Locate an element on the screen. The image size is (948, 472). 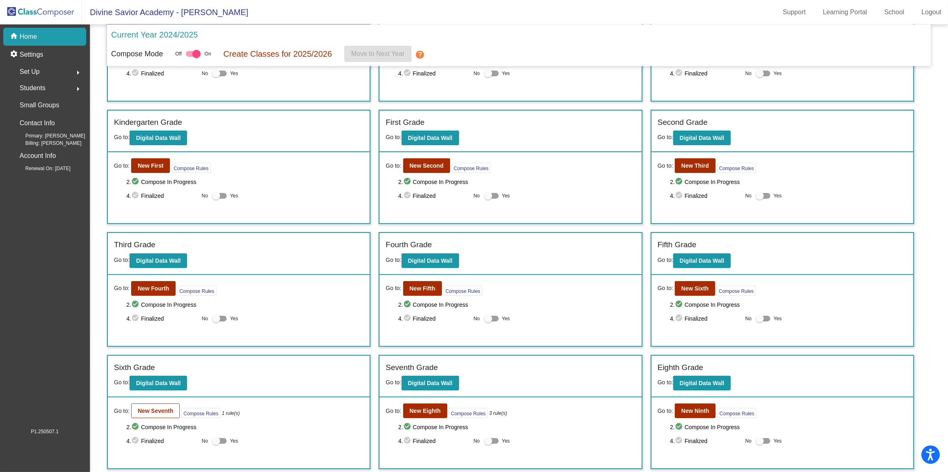
b: New Second is located at coordinates (426, 166).